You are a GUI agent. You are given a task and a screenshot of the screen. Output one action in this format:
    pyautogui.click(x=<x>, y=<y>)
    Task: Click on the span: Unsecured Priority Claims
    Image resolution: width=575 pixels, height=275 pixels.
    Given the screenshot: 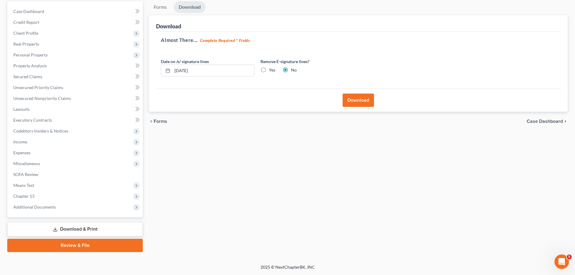 What is the action you would take?
    pyautogui.click(x=38, y=87)
    